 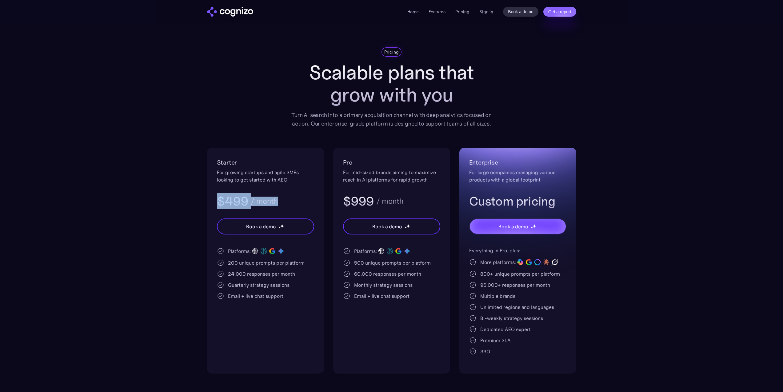 I want to click on div: 24,000 responses per month, so click(x=262, y=274).